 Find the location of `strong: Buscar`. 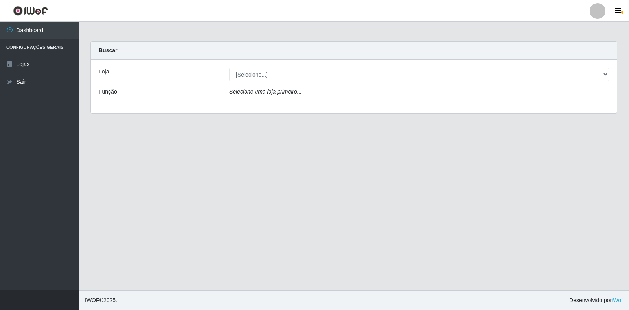

strong: Buscar is located at coordinates (108, 50).